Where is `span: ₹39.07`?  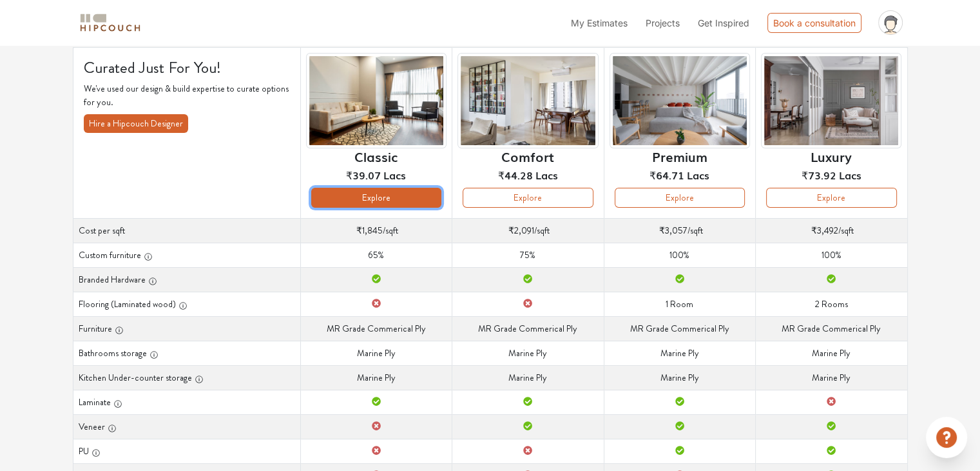 span: ₹39.07 is located at coordinates (363, 175).